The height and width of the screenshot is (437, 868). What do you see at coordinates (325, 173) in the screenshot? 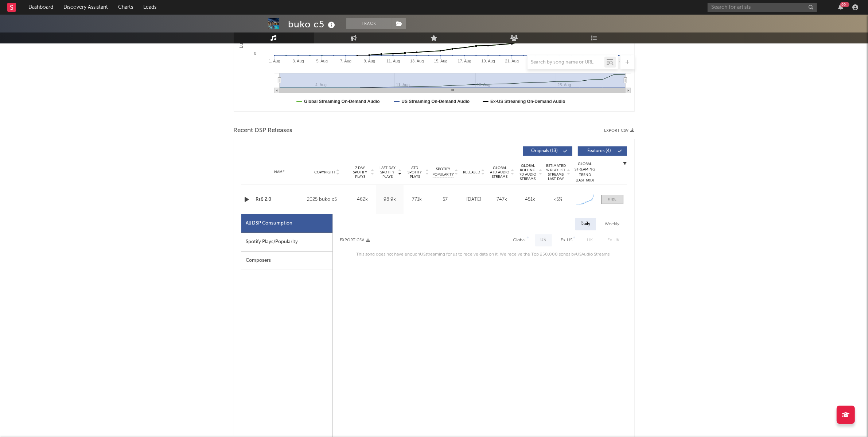
I see `span: Copyright` at bounding box center [325, 173].